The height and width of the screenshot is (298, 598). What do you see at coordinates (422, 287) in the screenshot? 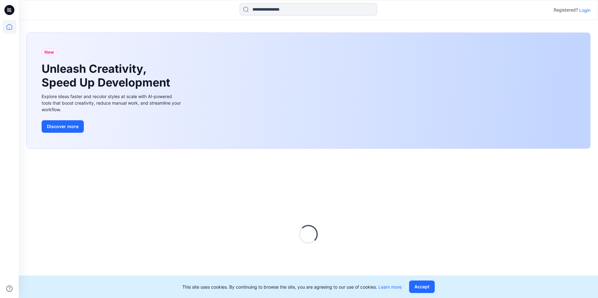
I see `button: Accept` at bounding box center [422, 287].